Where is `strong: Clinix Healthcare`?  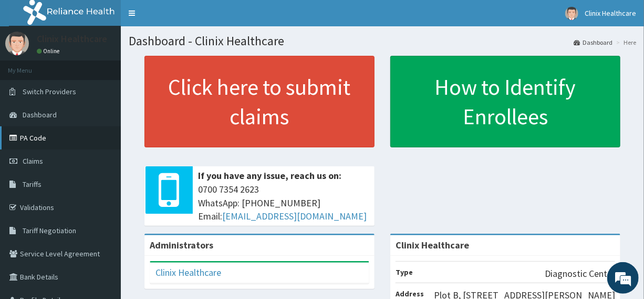 strong: Clinix Healthcare is located at coordinates (432, 244).